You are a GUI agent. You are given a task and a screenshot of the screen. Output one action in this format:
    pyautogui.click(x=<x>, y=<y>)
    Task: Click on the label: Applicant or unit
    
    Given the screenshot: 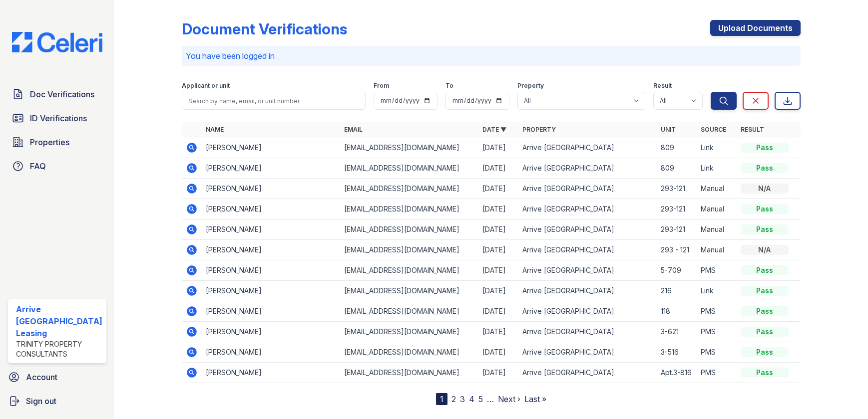 What is the action you would take?
    pyautogui.click(x=206, y=86)
    